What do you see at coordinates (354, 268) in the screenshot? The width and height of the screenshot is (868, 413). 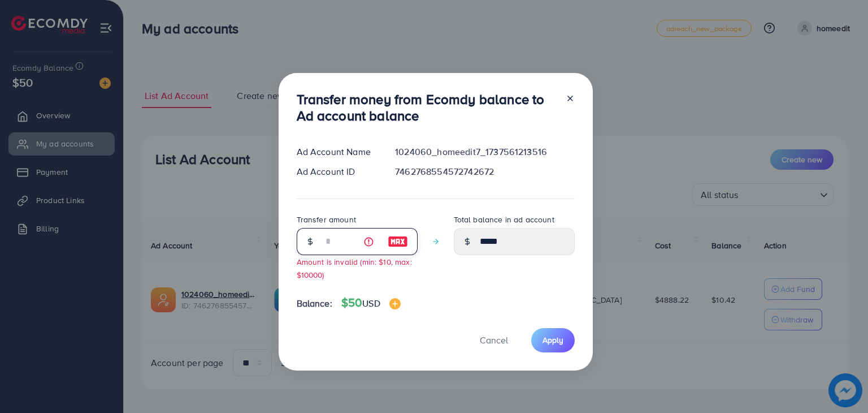 I see `small: Amount is invalid (min: $10, max: $10000)` at bounding box center [354, 268].